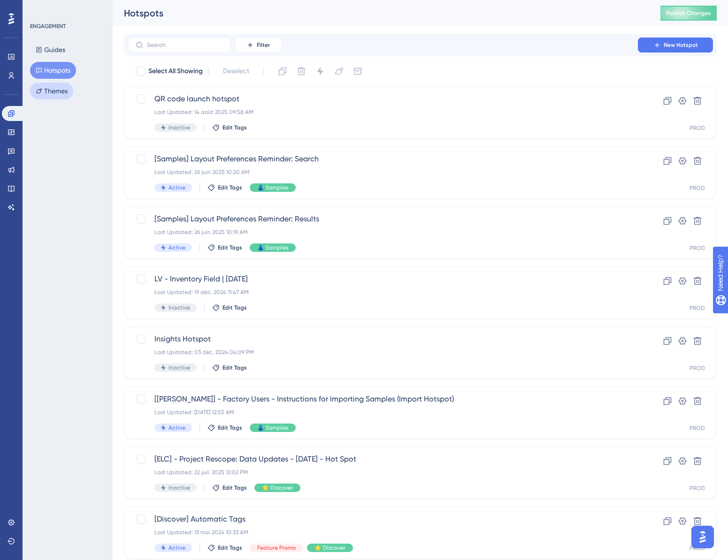 The image size is (728, 560). What do you see at coordinates (14, 14) in the screenshot?
I see `img: launcher-image-alternative-text` at bounding box center [14, 14].